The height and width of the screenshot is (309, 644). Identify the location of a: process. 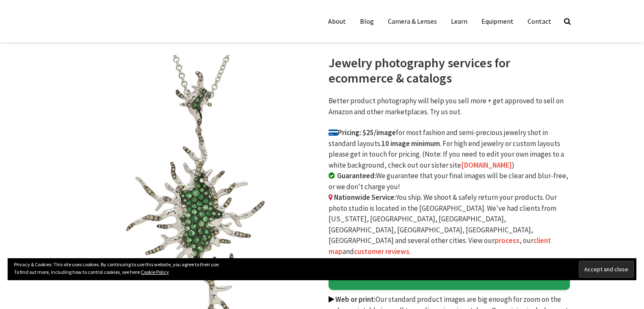
(506, 240).